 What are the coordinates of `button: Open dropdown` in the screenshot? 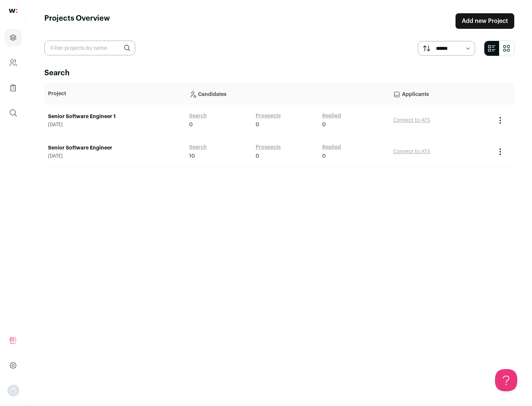 It's located at (13, 391).